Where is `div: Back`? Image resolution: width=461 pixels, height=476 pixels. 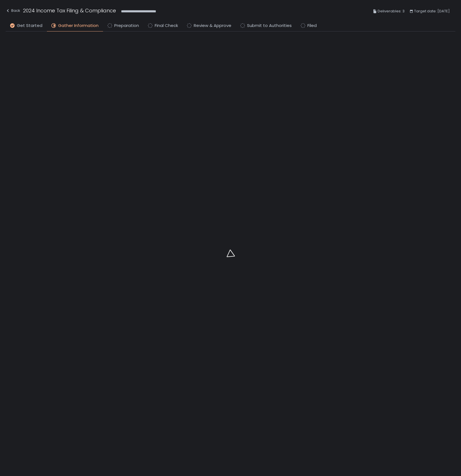
div: Back is located at coordinates (13, 10).